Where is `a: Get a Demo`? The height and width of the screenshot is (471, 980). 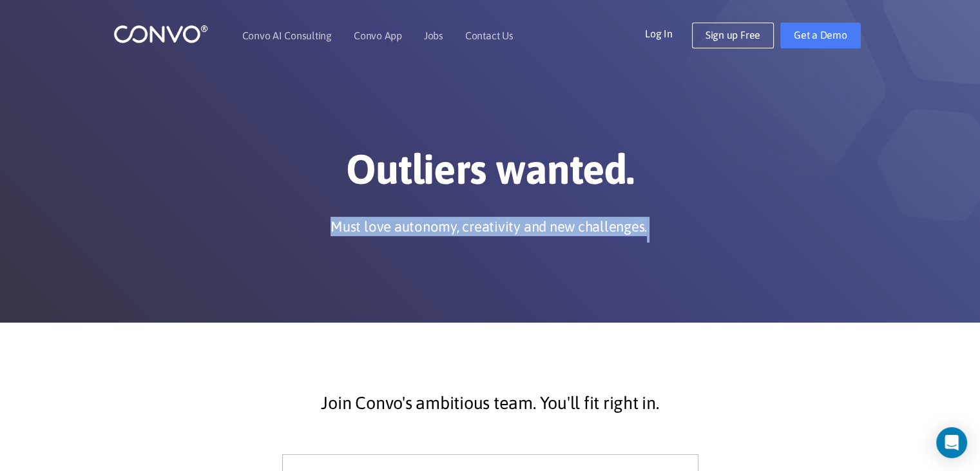 a: Get a Demo is located at coordinates (821, 36).